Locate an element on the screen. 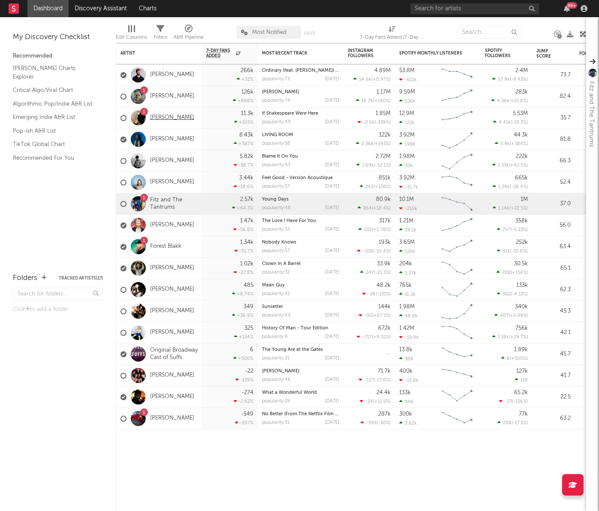  div: 325 is located at coordinates (249, 328).